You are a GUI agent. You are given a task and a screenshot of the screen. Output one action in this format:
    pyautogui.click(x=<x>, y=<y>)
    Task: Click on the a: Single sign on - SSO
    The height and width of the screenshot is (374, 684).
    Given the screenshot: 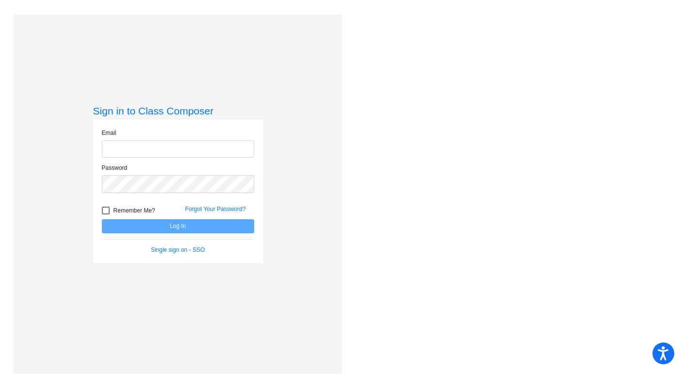 What is the action you would take?
    pyautogui.click(x=178, y=250)
    